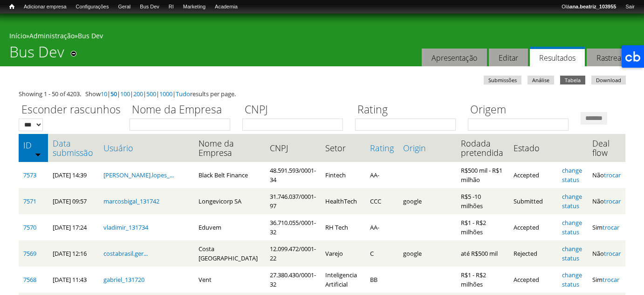  I want to click on td: Não, so click(607, 253).